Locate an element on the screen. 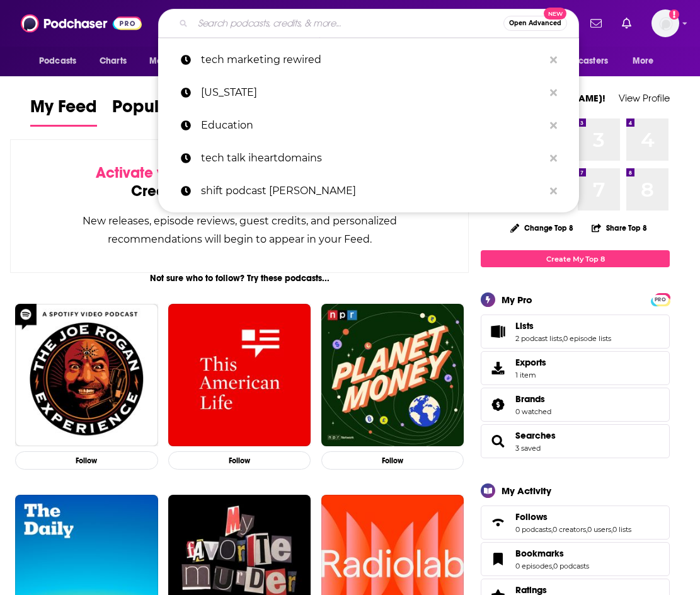 The height and width of the screenshot is (595, 700). span: Activate your Feed is located at coordinates (160, 173).